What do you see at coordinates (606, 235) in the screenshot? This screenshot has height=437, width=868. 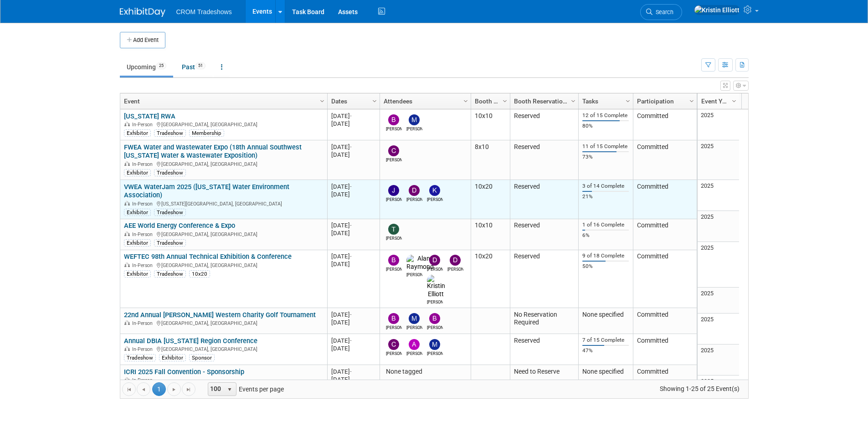 I see `div: 6%` at bounding box center [606, 235].